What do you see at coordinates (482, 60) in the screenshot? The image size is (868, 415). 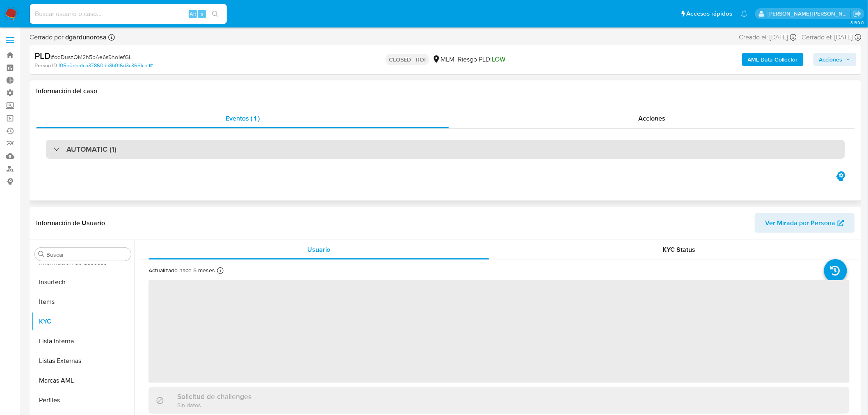 I see `span: Riesgo PLD:` at bounding box center [482, 60].